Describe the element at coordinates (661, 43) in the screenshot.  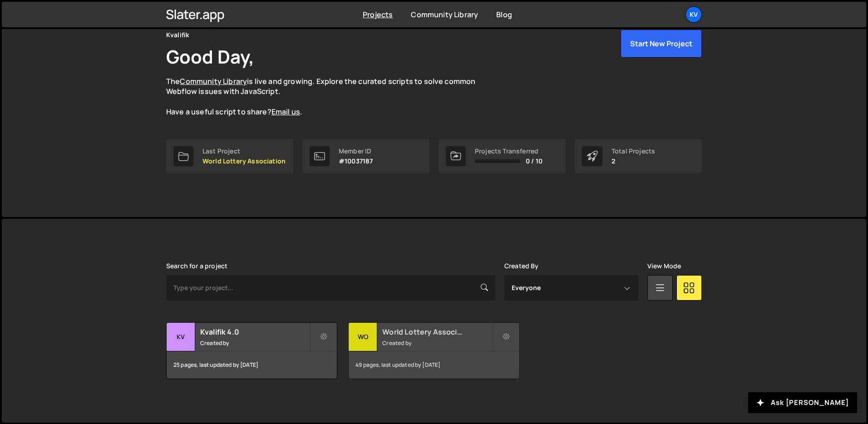
I see `button: Start New Project` at that location.